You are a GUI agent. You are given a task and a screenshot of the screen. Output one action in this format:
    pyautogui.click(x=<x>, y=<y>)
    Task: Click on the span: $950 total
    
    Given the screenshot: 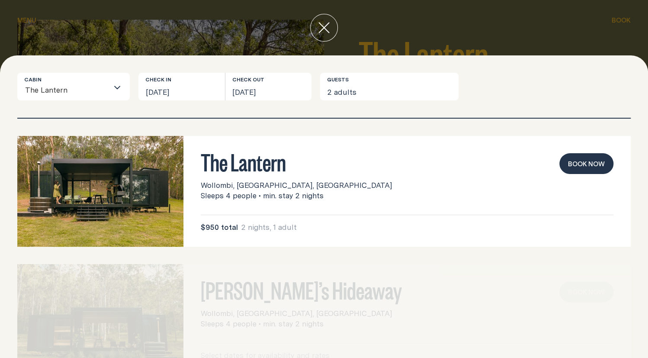 What is the action you would take?
    pyautogui.click(x=219, y=227)
    